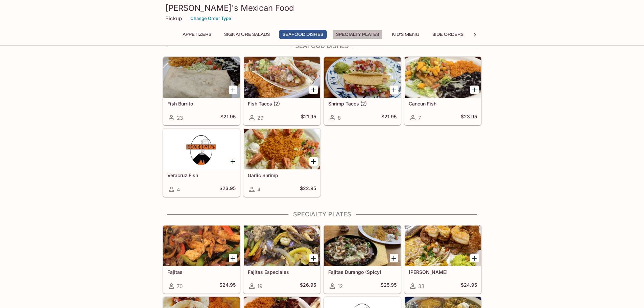 The width and height of the screenshot is (644, 308). What do you see at coordinates (260, 117) in the screenshot?
I see `span: 29` at bounding box center [260, 117].